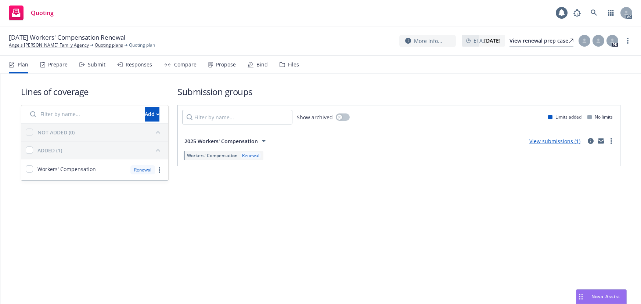 The width and height of the screenshot is (641, 304). Describe the element at coordinates (221, 141) in the screenshot. I see `span: 2025 Workers' Compensation` at that location.